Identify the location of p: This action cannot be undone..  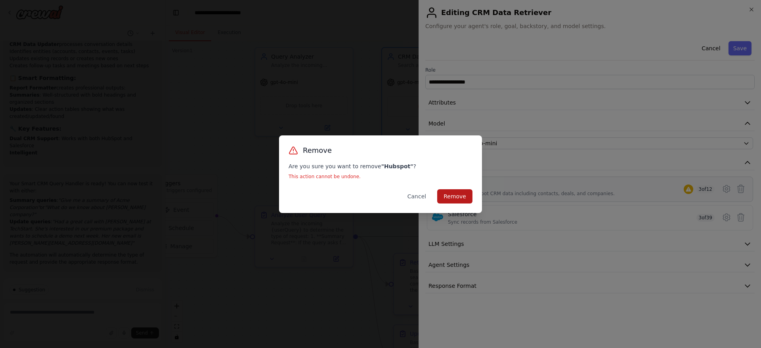
(380, 177).